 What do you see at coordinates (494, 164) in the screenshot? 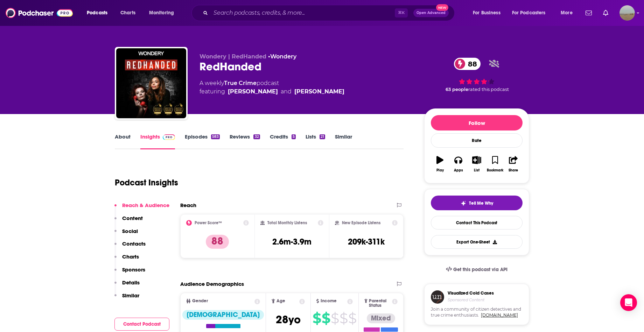
I see `button: Bookmark` at bounding box center [494, 164].